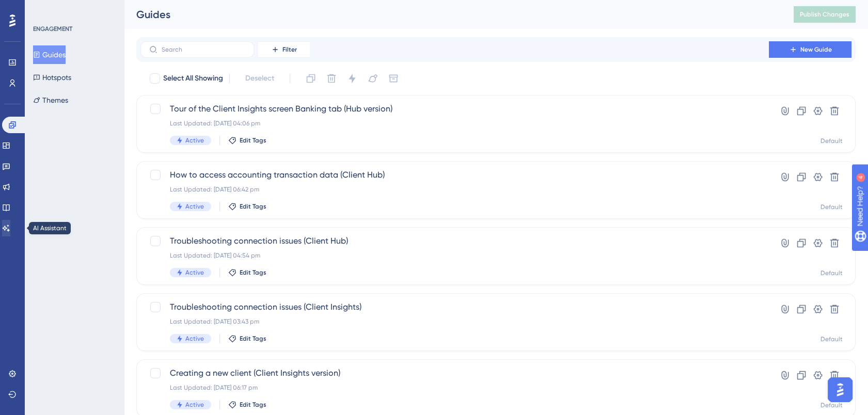  Describe the element at coordinates (15, 15) in the screenshot. I see `button: Open AI Assistant Launcher` at that location.